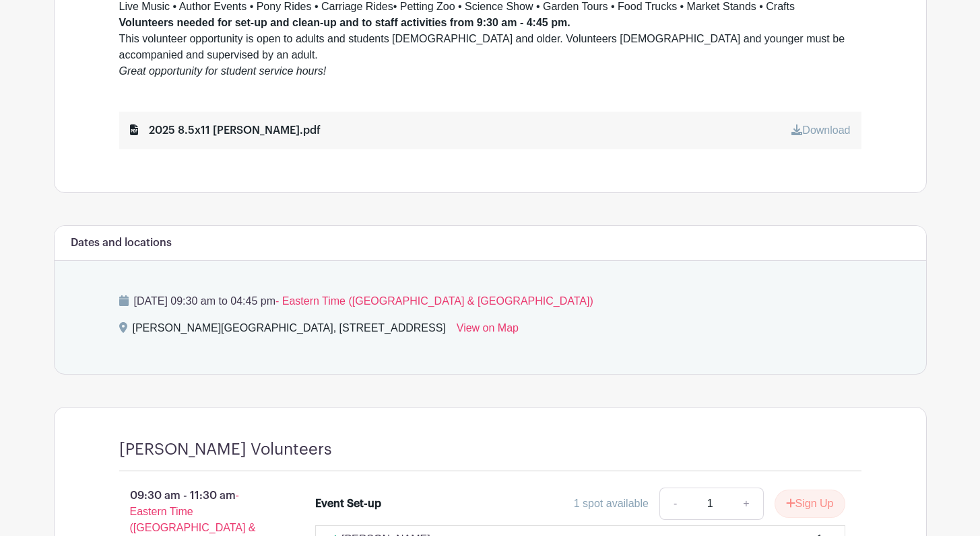  What do you see at coordinates (345, 23) in the screenshot?
I see `strong: Volunteers needed for set-up and clean-up and to staff activities from 9:30 am - 4:45 pm.` at bounding box center [345, 23].